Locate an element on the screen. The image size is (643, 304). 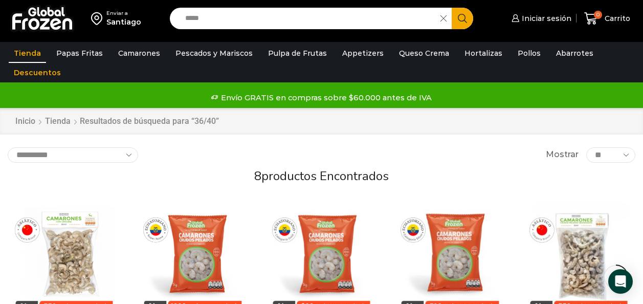
a: Pulpa de Frutas is located at coordinates (297, 53).